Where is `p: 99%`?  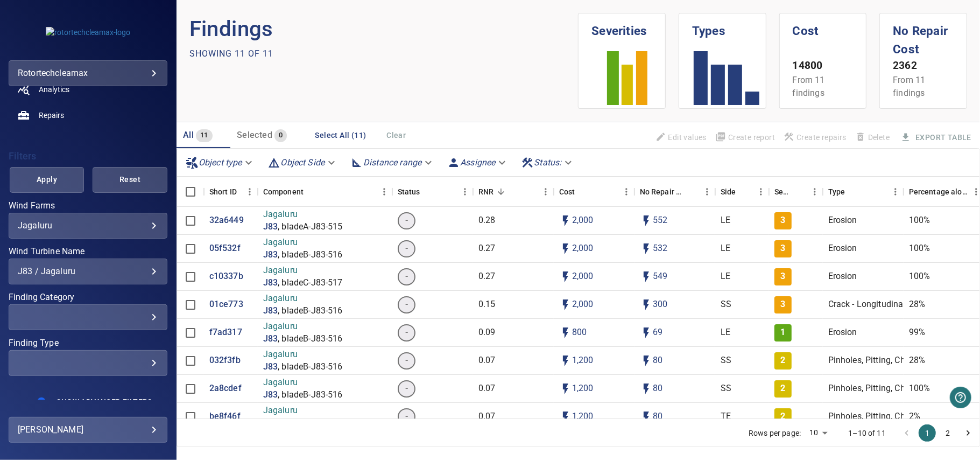 p: 99% is located at coordinates (917, 332).